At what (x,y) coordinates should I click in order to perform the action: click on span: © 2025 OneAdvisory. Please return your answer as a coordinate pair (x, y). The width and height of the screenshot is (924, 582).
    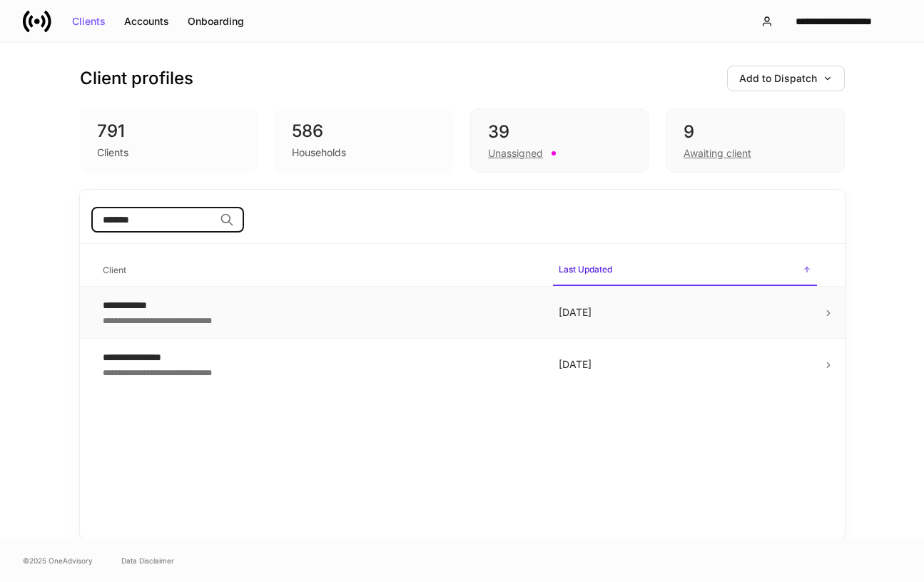
    Looking at the image, I should click on (58, 560).